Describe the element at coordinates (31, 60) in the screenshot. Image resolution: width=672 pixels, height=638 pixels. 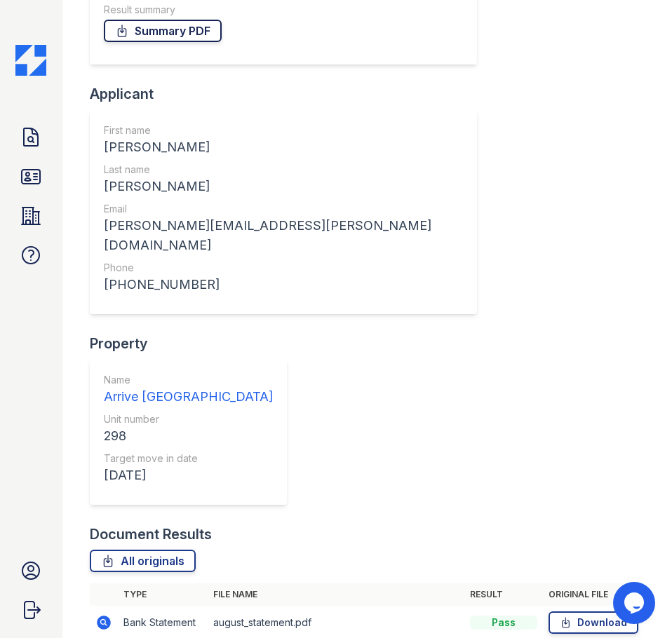
I see `img: CE_Icon_Blue-c292c112584629df590d857e76928e9f676e5b41ef8f769ba2f05ee15b207248.png` at that location.